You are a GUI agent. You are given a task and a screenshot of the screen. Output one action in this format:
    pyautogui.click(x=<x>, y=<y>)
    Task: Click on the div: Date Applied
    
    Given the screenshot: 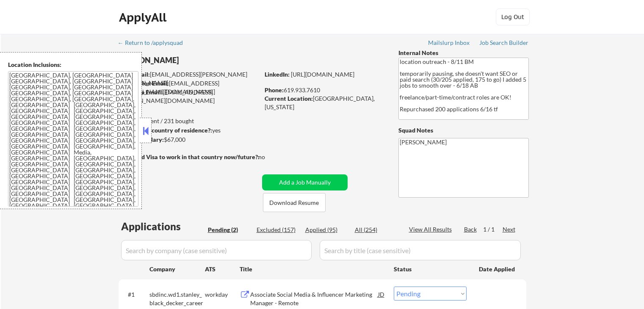 What is the action you would take?
    pyautogui.click(x=498, y=269)
    